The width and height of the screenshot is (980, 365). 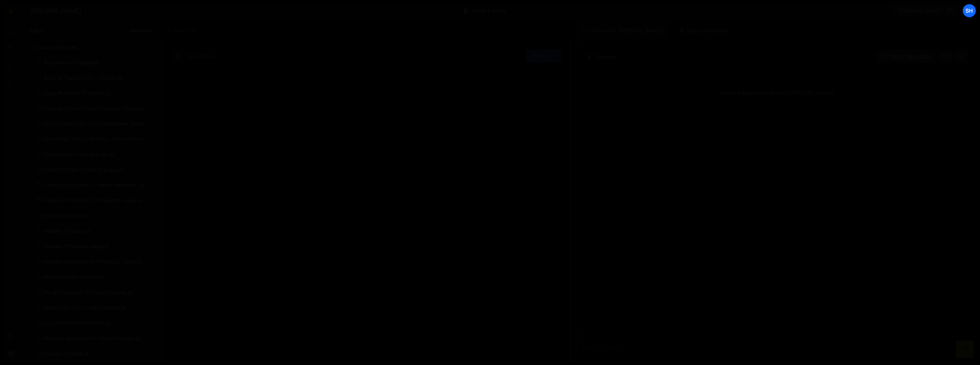 I want to click on div: Header / Global.js, so click(x=66, y=231).